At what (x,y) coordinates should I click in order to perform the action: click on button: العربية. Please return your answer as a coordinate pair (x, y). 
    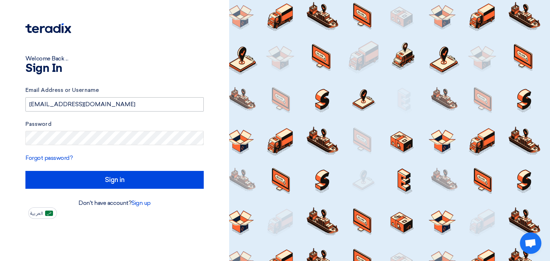
    Looking at the image, I should click on (43, 213).